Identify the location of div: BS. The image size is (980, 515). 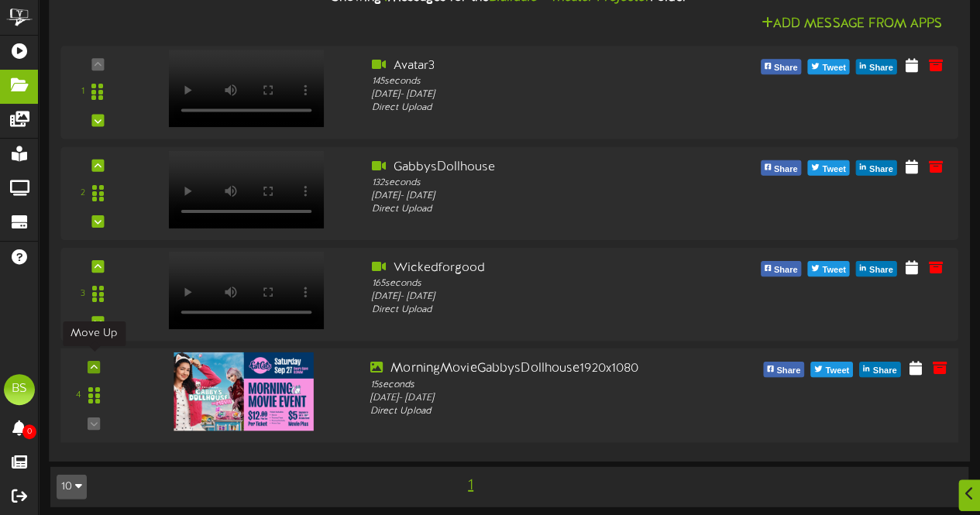
(19, 389).